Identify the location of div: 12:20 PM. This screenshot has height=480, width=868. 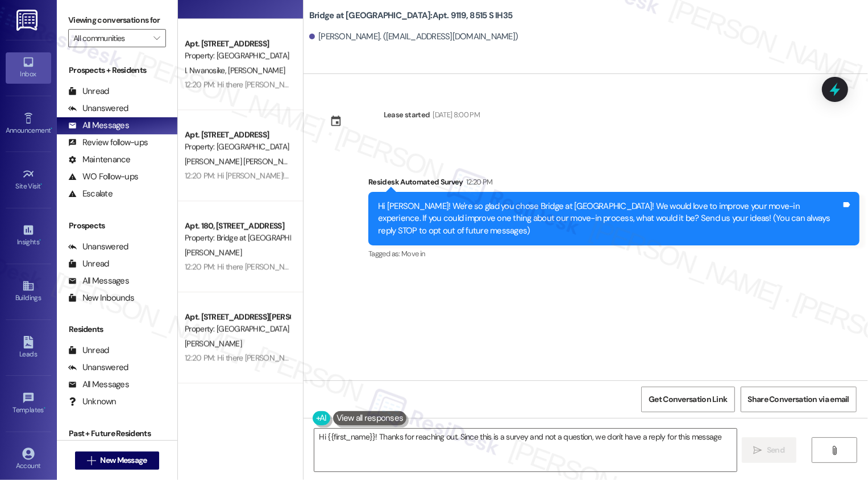
(478, 182).